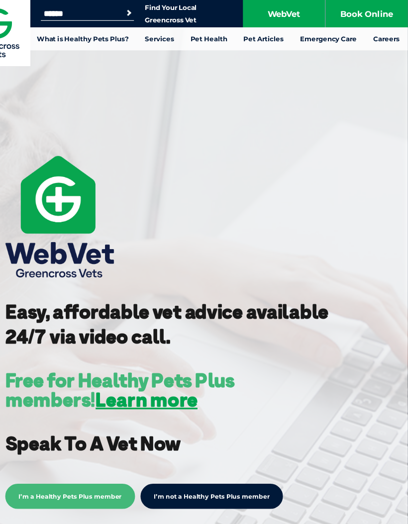  I want to click on a: Learn more, so click(170, 363).